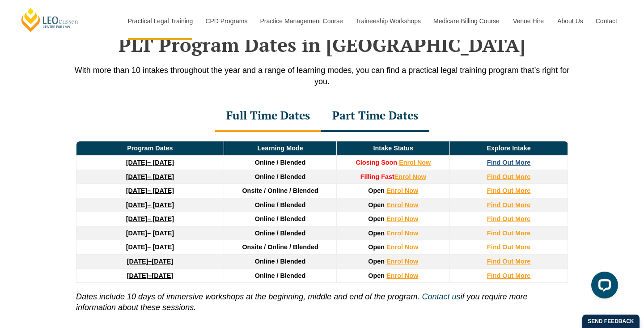 This screenshot has height=328, width=644. I want to click on td: Explore Intake, so click(509, 149).